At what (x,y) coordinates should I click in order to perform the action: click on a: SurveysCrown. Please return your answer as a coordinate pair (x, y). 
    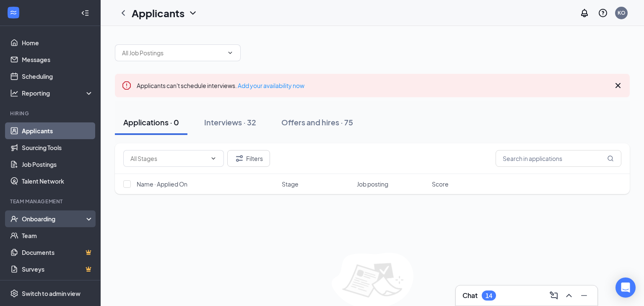
    Looking at the image, I should click on (58, 269).